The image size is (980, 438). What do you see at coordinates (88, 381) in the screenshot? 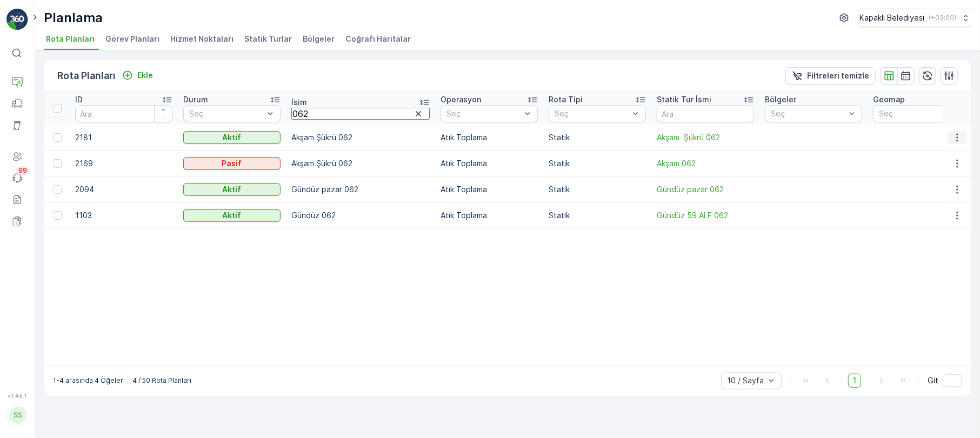
I see `p: 1-4 arasında 4 Öğeler` at bounding box center [88, 381].